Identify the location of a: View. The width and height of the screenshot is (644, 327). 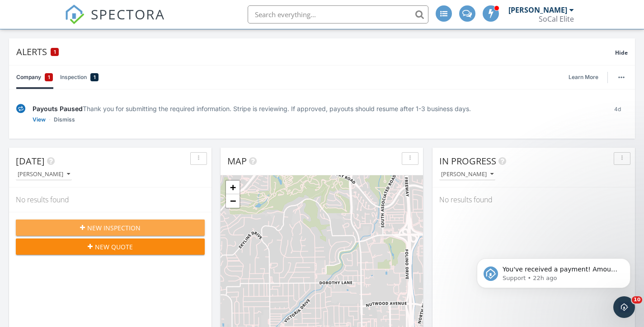
(39, 120).